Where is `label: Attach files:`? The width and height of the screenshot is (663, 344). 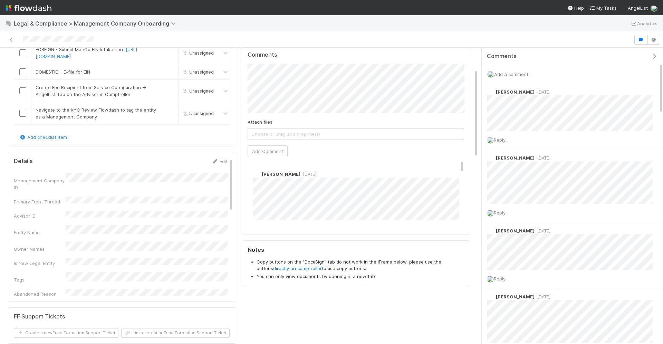
label: Attach files: is located at coordinates (260, 122).